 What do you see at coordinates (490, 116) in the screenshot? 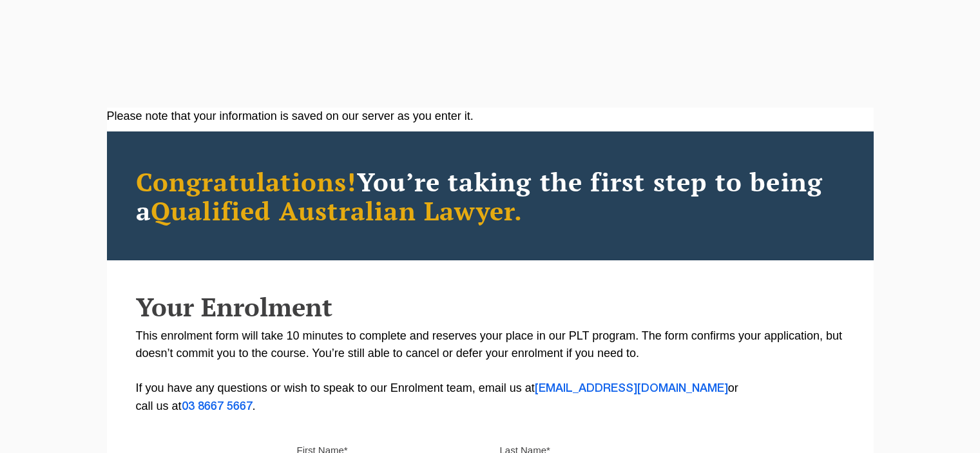
I see `div: Please note that your information is saved on our server as you enter it.` at bounding box center [490, 116].